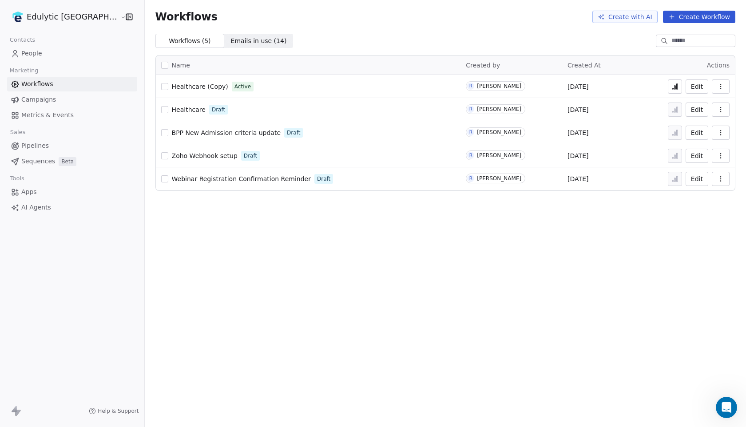 The height and width of the screenshot is (427, 746). What do you see at coordinates (29, 192) in the screenshot?
I see `span: Apps` at bounding box center [29, 192].